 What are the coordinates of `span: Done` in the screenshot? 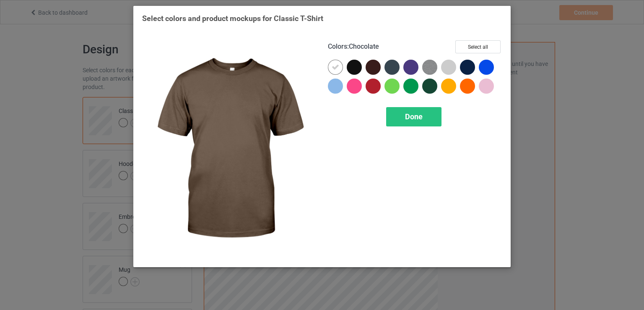 It's located at (413, 116).